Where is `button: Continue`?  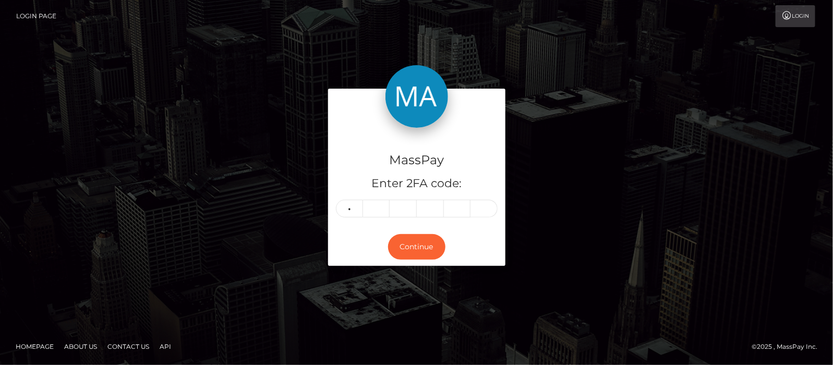 button: Continue is located at coordinates (417, 247).